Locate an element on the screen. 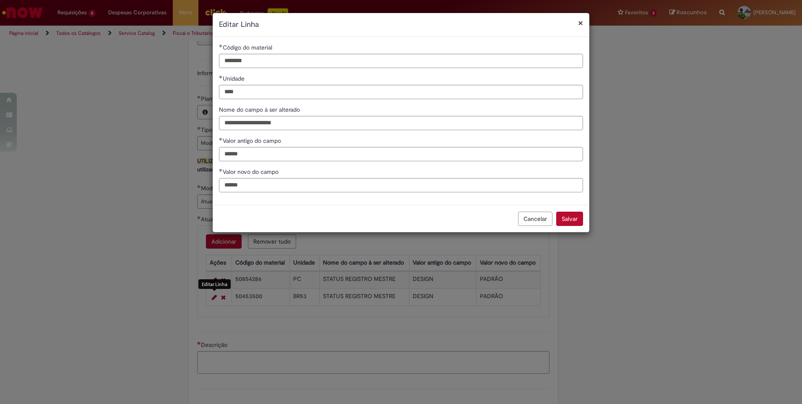  span: Valor antigo do campo is located at coordinates (253, 141).